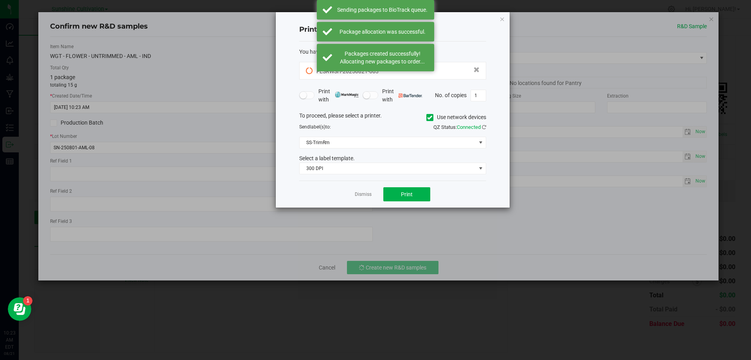 This screenshot has width=751, height=360. What do you see at coordinates (350, 52) in the screenshot?
I see `span: You have selected 1 package label to print` at bounding box center [350, 52].